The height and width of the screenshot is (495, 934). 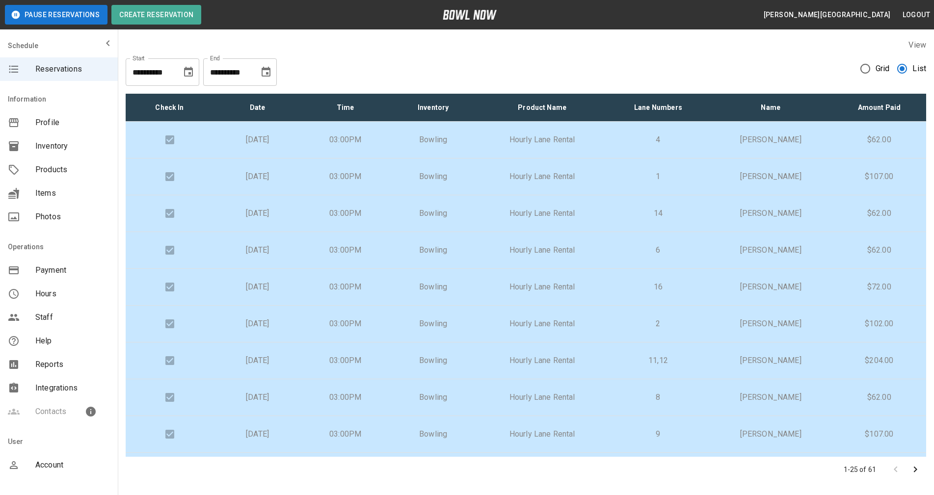 I want to click on span: Items, so click(x=73, y=193).